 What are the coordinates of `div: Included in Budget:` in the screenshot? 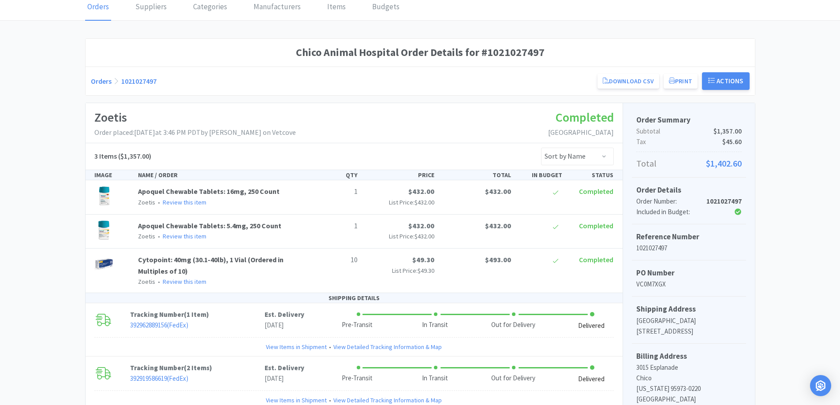 It's located at (671, 212).